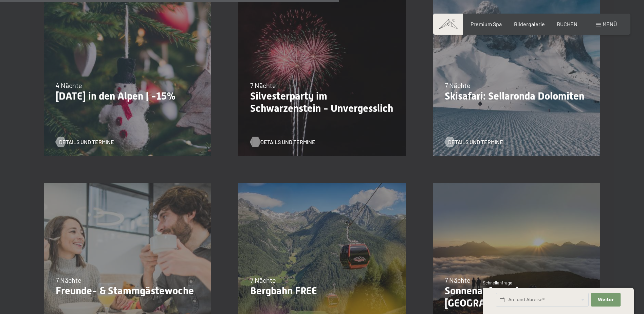 The image size is (644, 314). What do you see at coordinates (516, 96) in the screenshot?
I see `p: Skisafari: Sellaronda Dolomiten` at bounding box center [516, 96].